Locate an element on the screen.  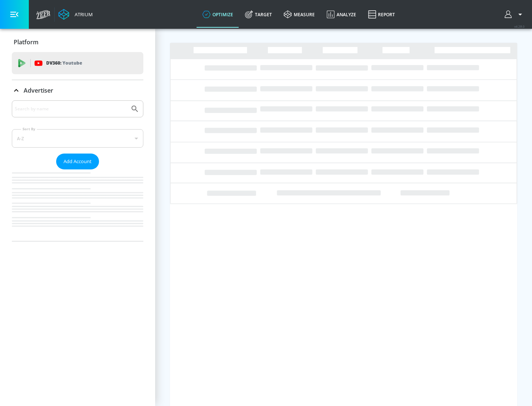
a: Atrium is located at coordinates (76, 14).